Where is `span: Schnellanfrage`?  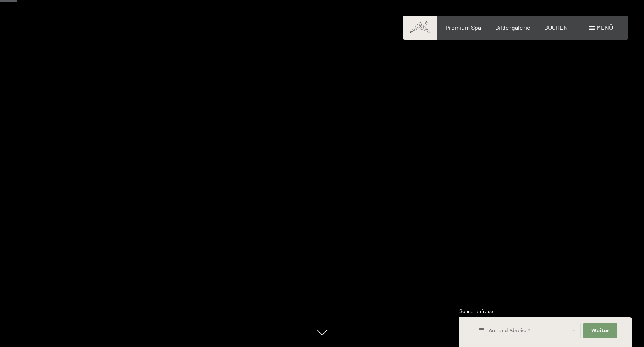
span: Schnellanfrage is located at coordinates (476, 312).